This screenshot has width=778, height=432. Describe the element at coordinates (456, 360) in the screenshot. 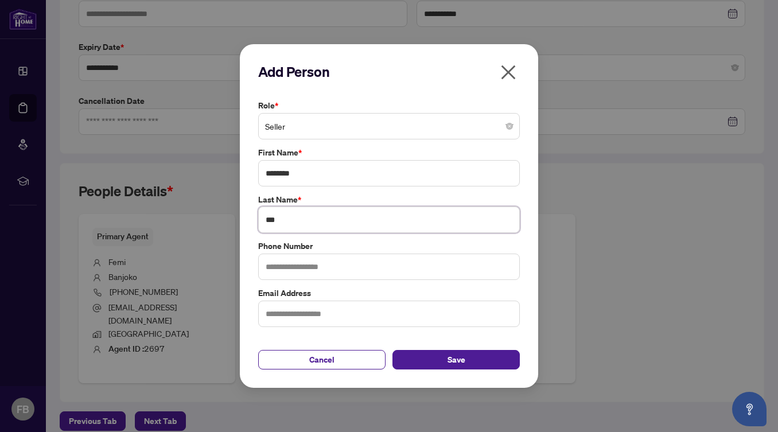

I see `span: Save` at that location.